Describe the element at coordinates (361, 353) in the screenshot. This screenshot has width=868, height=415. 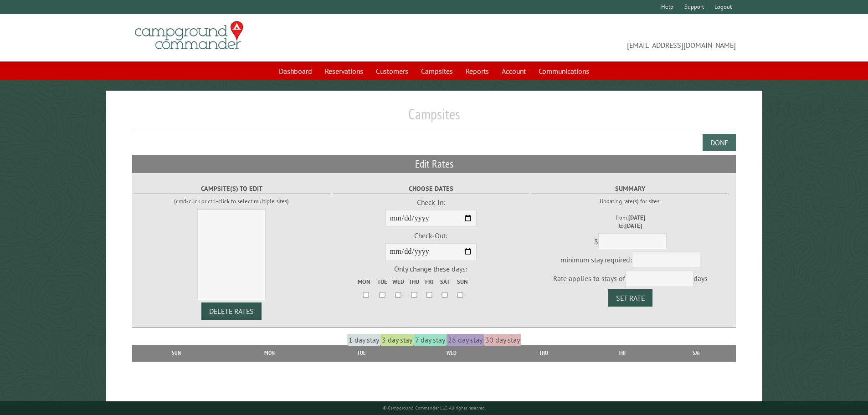
I see `th: Tue` at that location.